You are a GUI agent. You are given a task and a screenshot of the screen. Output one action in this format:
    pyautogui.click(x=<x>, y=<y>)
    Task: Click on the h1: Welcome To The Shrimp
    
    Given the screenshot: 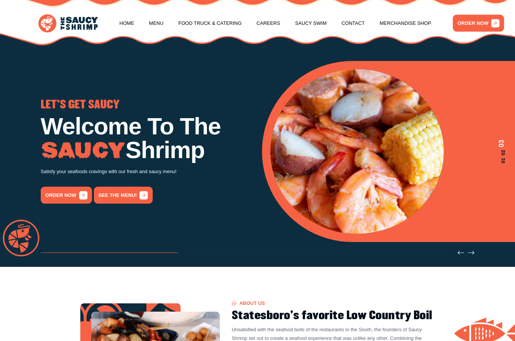 What is the action you would take?
    pyautogui.click(x=147, y=138)
    